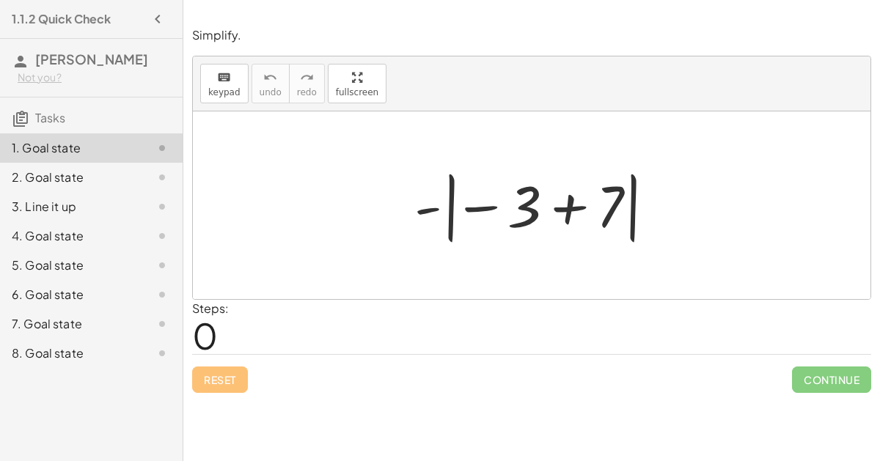 Image resolution: width=880 pixels, height=461 pixels. What do you see at coordinates (205, 335) in the screenshot?
I see `span: 0` at bounding box center [205, 335].